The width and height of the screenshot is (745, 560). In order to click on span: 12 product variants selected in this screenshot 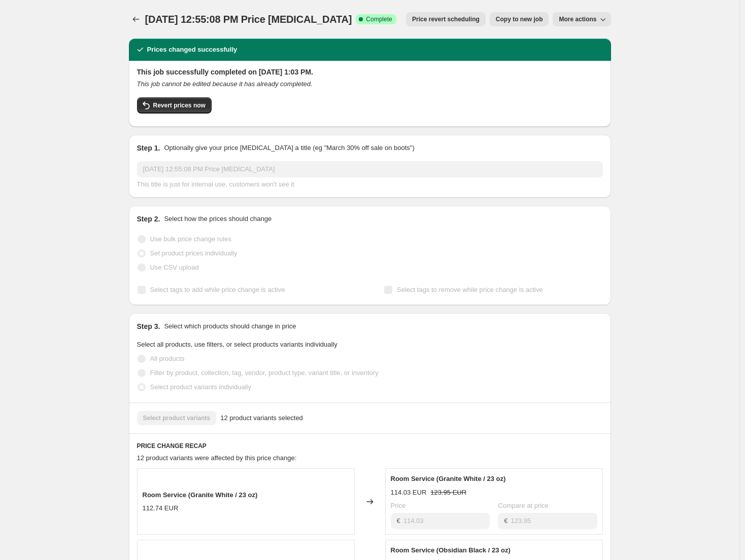, I will do `click(261, 418)`.